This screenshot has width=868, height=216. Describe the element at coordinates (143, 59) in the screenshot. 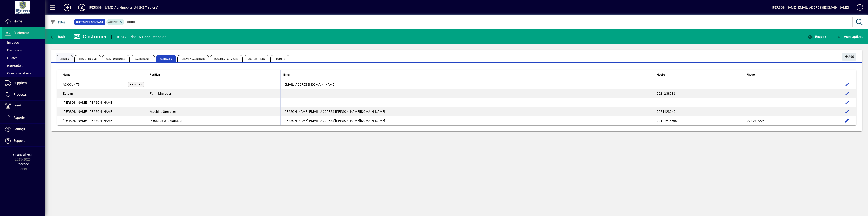

I see `span: Sales Budget` at that location.